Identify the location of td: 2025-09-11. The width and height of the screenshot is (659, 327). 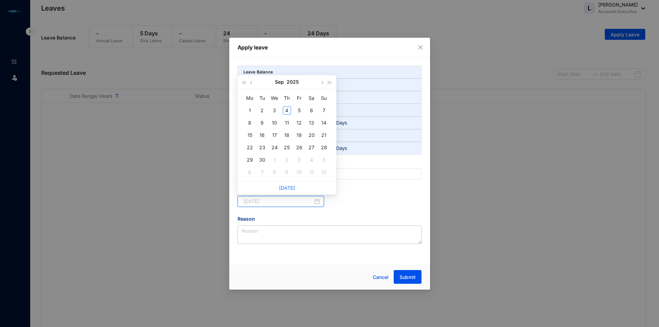
(287, 123).